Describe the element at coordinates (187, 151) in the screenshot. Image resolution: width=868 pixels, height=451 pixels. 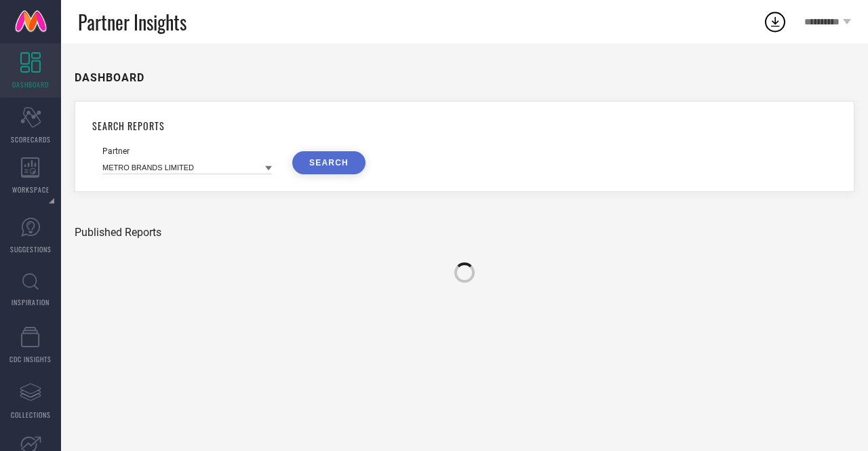
I see `div: Partner` at that location.